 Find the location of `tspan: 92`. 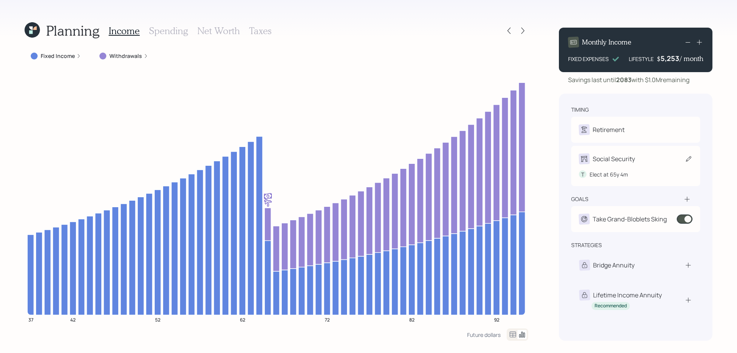

tspan: 92 is located at coordinates (497, 319).